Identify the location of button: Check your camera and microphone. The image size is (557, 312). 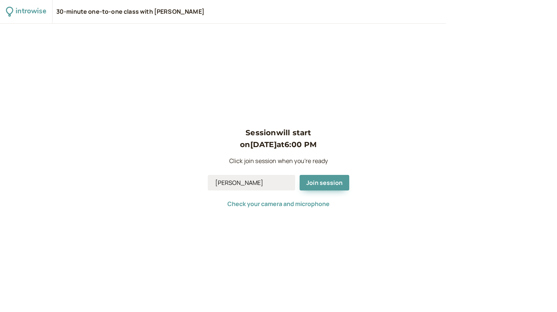
(279, 204).